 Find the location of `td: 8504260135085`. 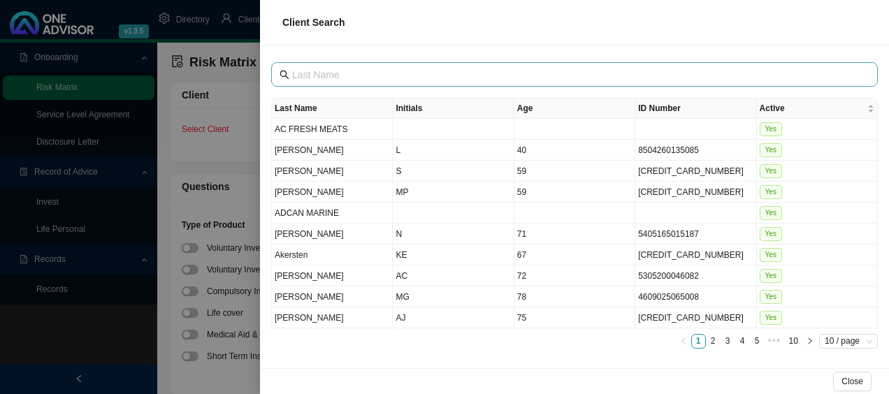

td: 8504260135085 is located at coordinates (695, 150).